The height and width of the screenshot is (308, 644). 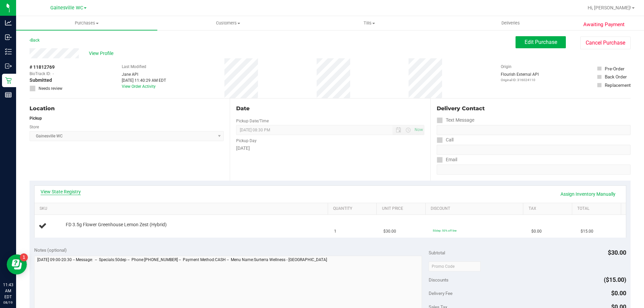 I want to click on div: Flourish External API, so click(x=519, y=77).